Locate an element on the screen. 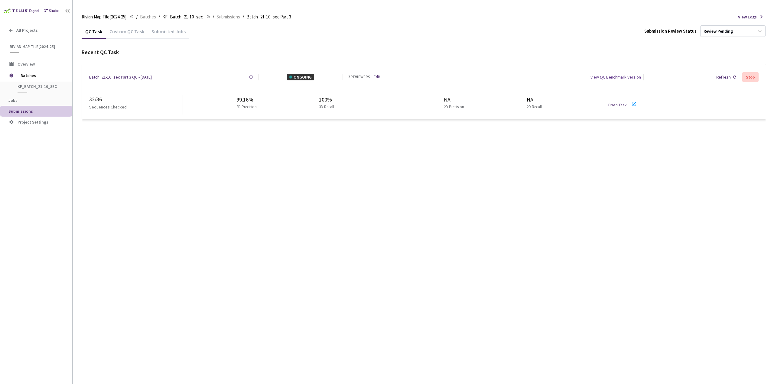  span: Project Settings is located at coordinates (33, 122).